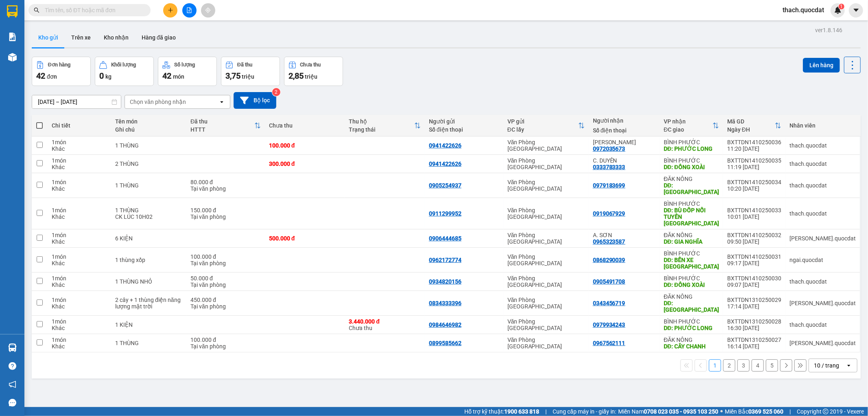 This screenshot has height=416, width=868. What do you see at coordinates (233, 76) in the screenshot?
I see `span: 3,75` at bounding box center [233, 76].